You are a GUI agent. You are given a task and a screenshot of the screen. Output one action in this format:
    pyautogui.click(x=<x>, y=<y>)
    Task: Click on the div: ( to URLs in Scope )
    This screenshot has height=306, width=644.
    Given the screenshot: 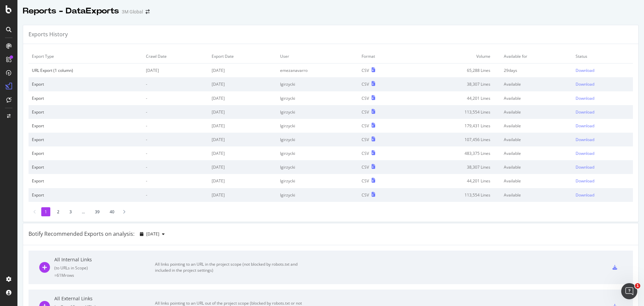 What is the action you would take?
    pyautogui.click(x=105, y=268)
    